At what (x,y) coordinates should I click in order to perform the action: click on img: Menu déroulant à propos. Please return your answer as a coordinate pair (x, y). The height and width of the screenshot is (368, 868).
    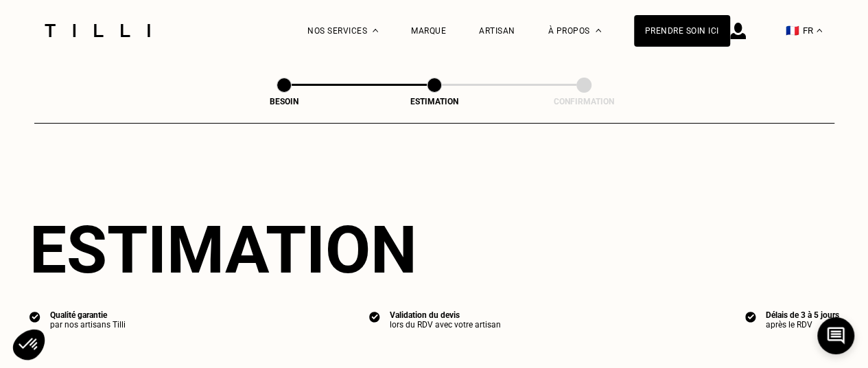
    Looking at the image, I should click on (598, 30).